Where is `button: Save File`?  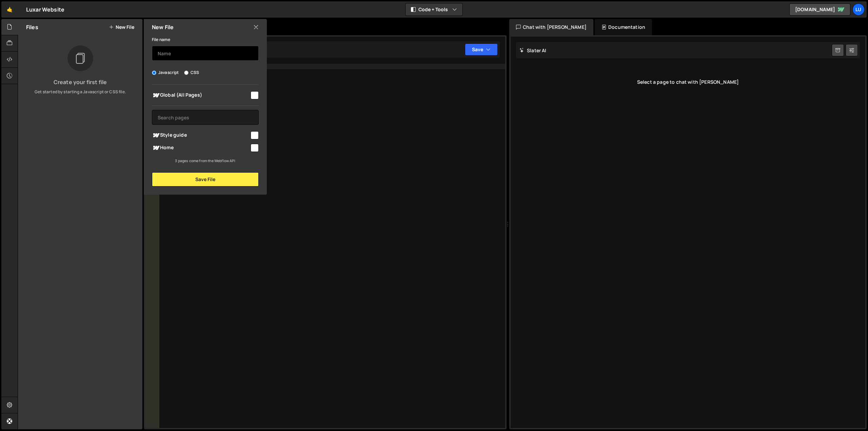 button: Save File is located at coordinates (205, 179).